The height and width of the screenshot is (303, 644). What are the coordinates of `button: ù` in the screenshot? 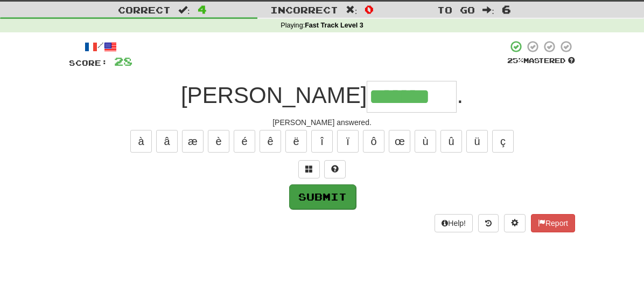 It's located at (425, 141).